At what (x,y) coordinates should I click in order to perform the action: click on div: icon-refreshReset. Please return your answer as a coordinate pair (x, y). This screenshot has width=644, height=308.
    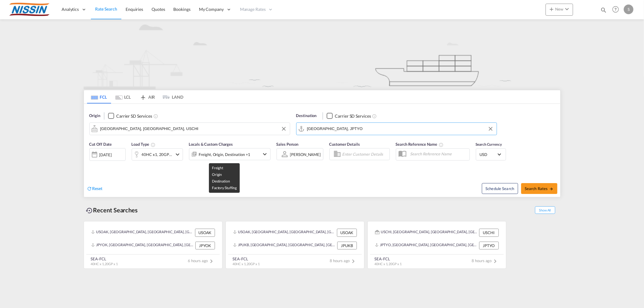
    Looking at the image, I should click on (95, 189).